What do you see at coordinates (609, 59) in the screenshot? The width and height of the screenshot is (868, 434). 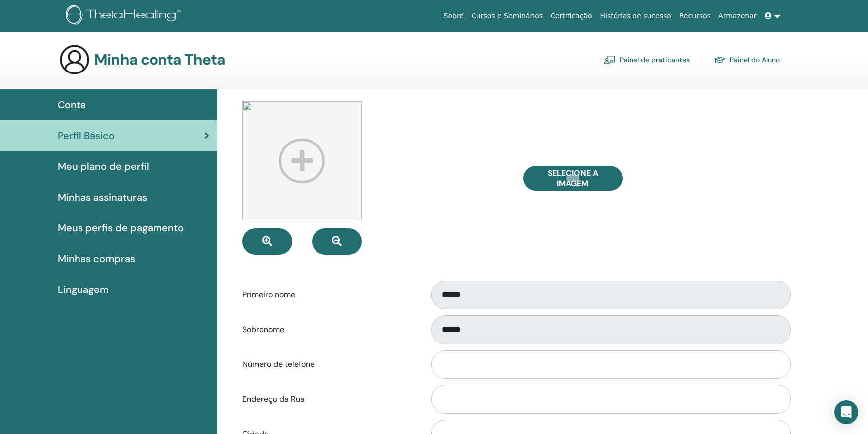 I see `img: chalkboard-teacher.svg` at bounding box center [609, 59].